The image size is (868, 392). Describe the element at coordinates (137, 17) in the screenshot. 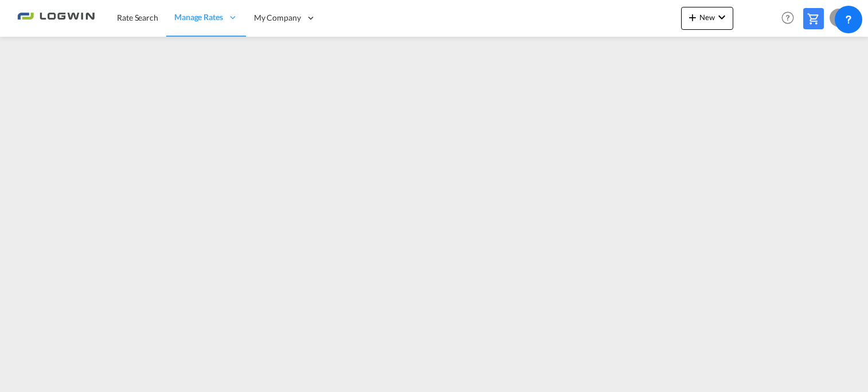

I see `span: Rate Search` at that location.